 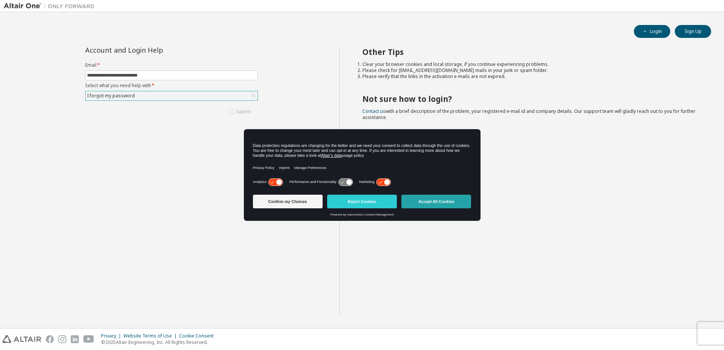 What do you see at coordinates (198, 336) in the screenshot?
I see `div: Cookie Consent` at bounding box center [198, 336].